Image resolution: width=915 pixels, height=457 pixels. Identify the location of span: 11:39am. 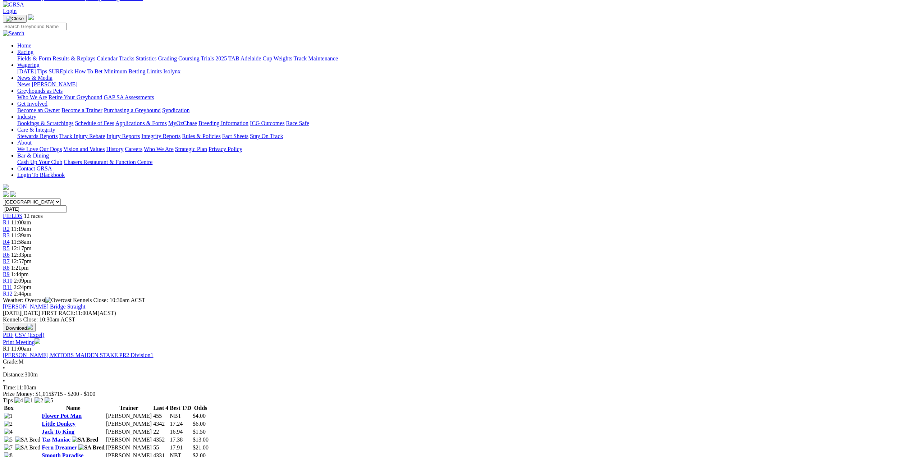
(21, 235).